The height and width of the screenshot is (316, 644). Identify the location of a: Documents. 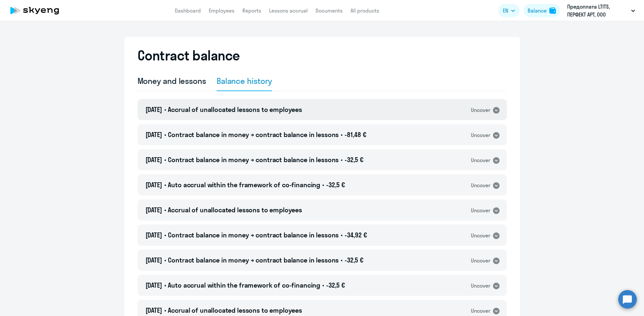
(329, 11).